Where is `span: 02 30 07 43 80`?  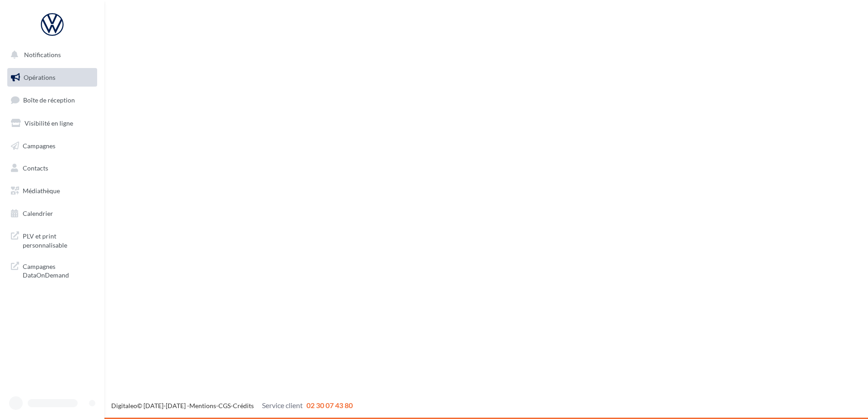
span: 02 30 07 43 80 is located at coordinates (329, 405).